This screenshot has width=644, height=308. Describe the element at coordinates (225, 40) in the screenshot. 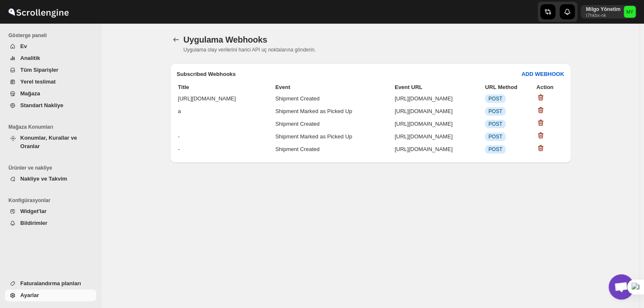

I see `span: Uygulama Webhooks` at that location.